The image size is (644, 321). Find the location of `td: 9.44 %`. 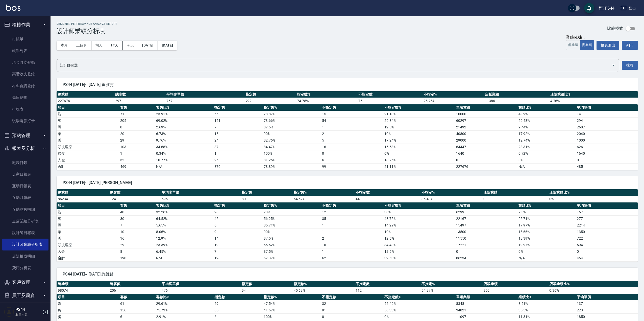

td: 9.44 % is located at coordinates (546, 127).